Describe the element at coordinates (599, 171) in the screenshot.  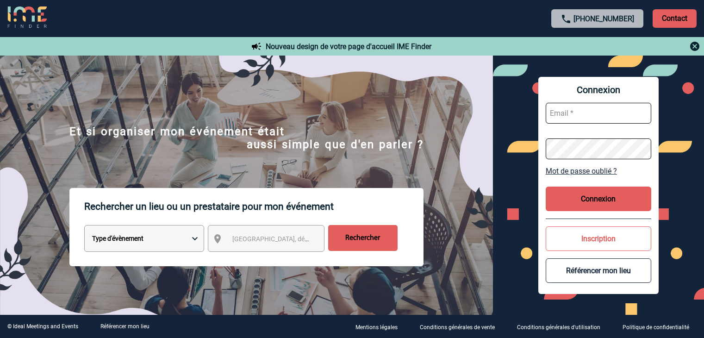
I see `a: Mot de passe oublié ?` at that location.